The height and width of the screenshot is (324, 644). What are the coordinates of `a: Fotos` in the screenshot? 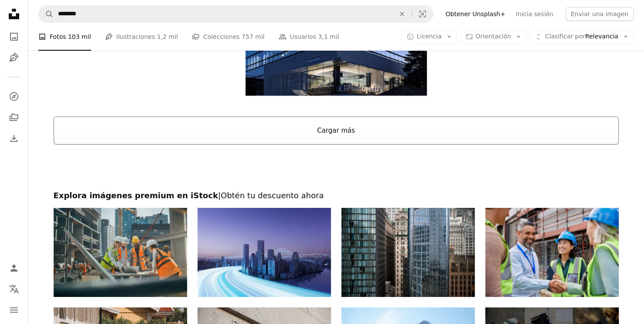 It's located at (14, 37).